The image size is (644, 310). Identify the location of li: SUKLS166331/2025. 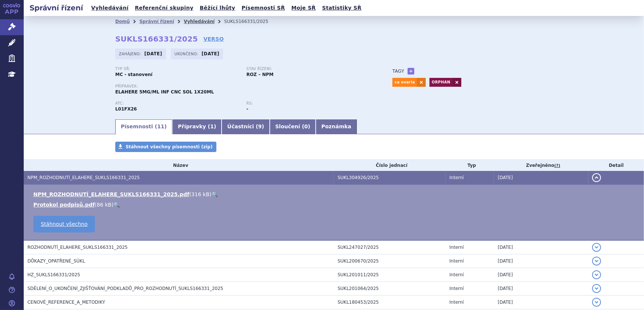
(251, 21).